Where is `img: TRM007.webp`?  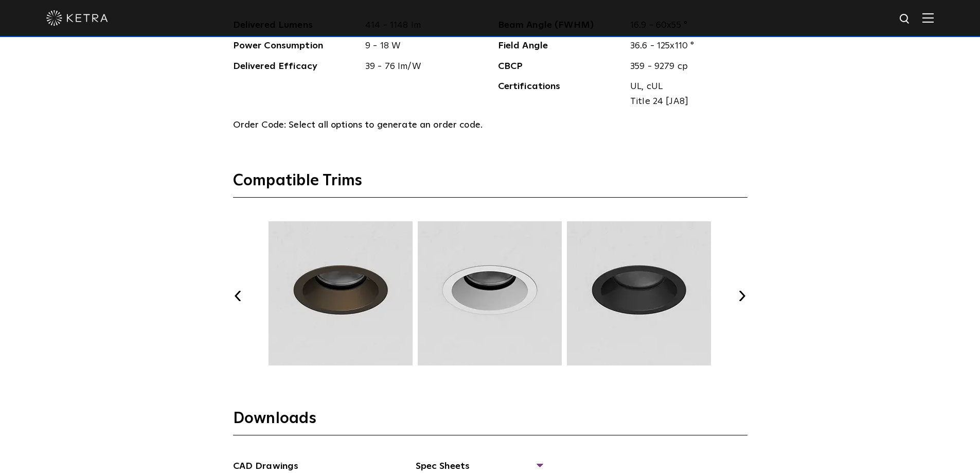 img: TRM007.webp is located at coordinates (639, 294).